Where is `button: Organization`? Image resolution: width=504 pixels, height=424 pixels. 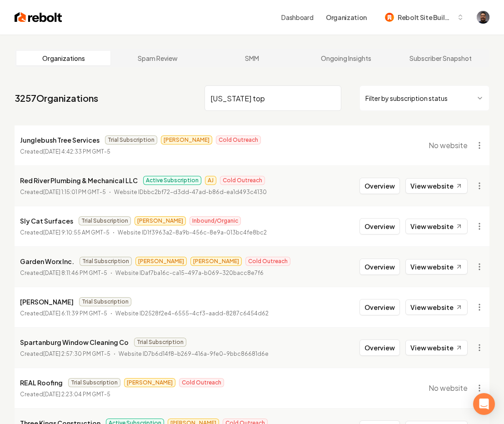 button: Organization is located at coordinates (346, 17).